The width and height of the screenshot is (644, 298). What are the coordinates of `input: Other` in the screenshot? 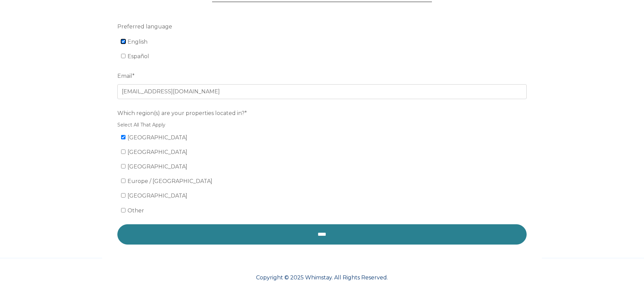 It's located at (123, 210).